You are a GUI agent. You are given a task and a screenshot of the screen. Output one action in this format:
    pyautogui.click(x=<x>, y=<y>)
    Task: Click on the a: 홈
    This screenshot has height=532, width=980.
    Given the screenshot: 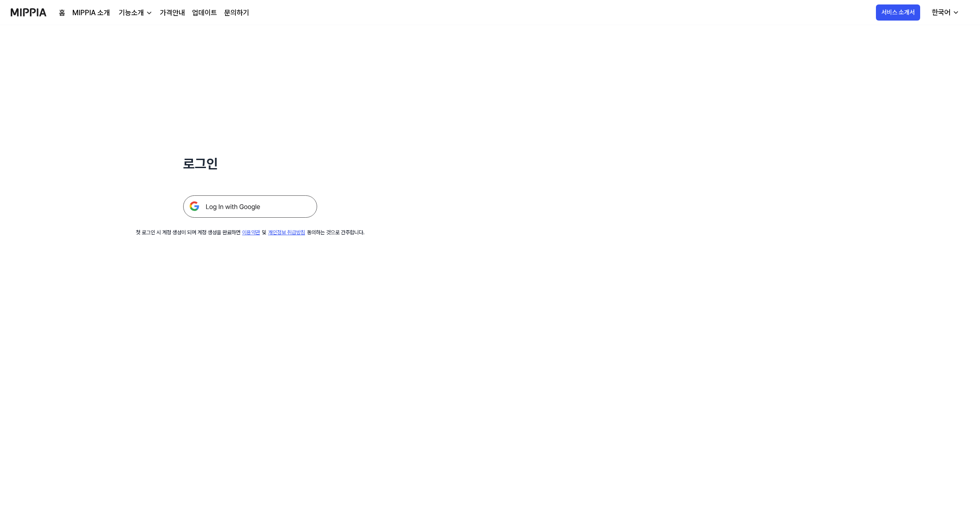 What is the action you would take?
    pyautogui.click(x=62, y=13)
    